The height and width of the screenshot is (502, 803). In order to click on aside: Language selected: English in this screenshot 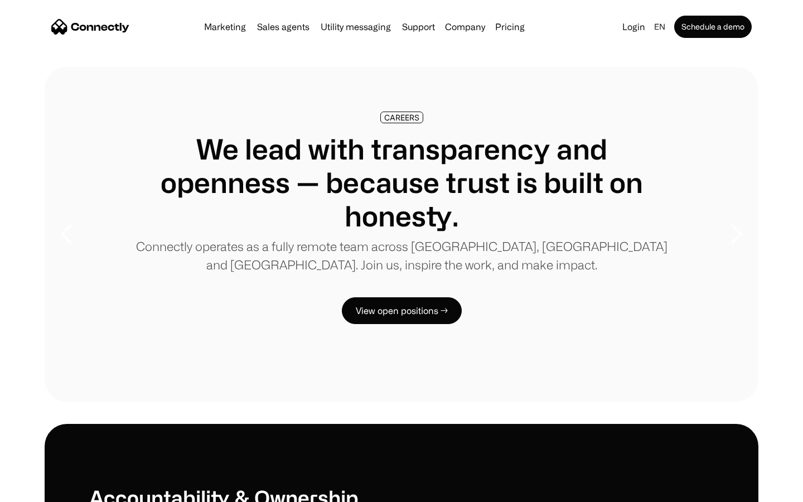, I will do `click(39, 490)`.